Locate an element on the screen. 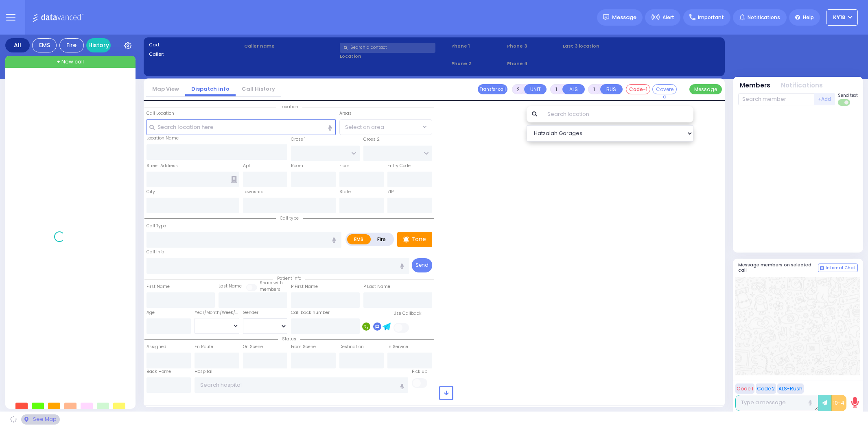 This screenshot has width=868, height=427. h5: Message members on selected call is located at coordinates (778, 268).